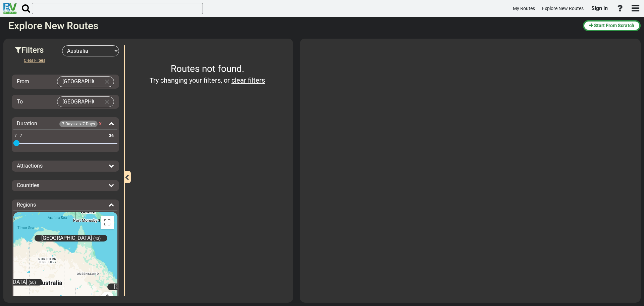 The height and width of the screenshot is (306, 644). Describe the element at coordinates (78, 124) in the screenshot. I see `span: 7 Days <--> 7 Days` at that location.